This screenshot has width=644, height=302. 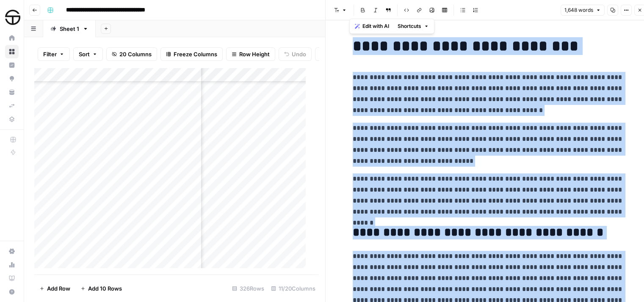 What do you see at coordinates (12, 78) in the screenshot?
I see `a: Opportunities` at bounding box center [12, 78].